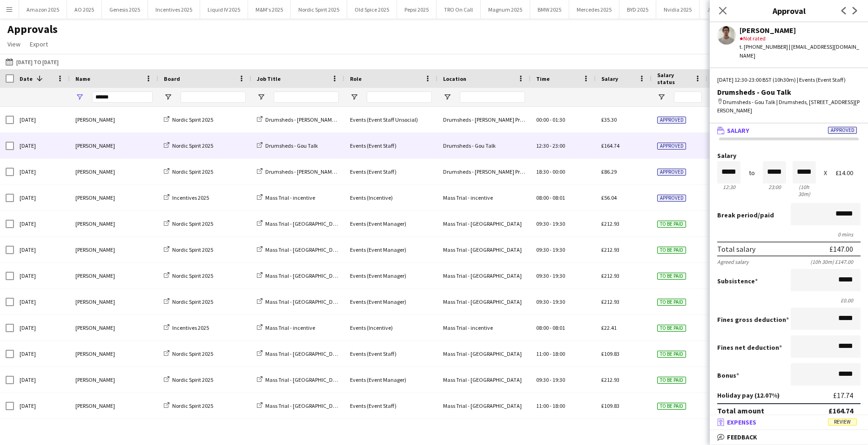  I want to click on button: Pepsi 2025, so click(416, 9).